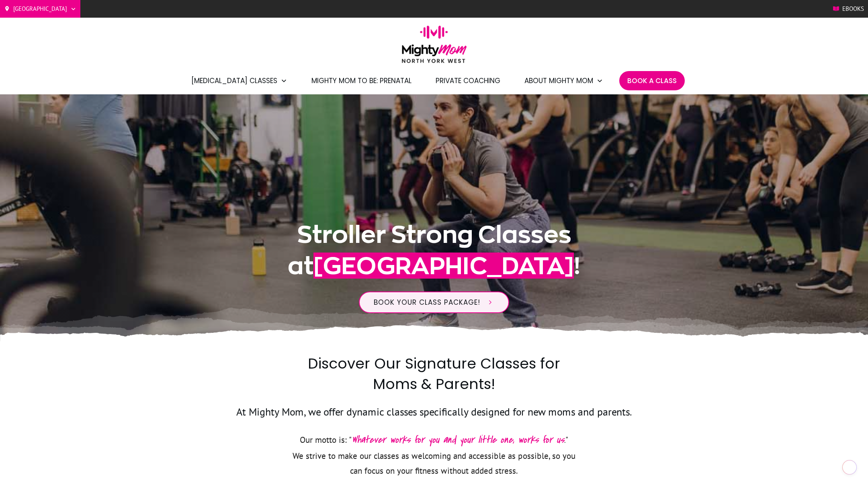 Image resolution: width=868 pixels, height=489 pixels. I want to click on h1: Stroller Strong Classes at !, so click(434, 255).